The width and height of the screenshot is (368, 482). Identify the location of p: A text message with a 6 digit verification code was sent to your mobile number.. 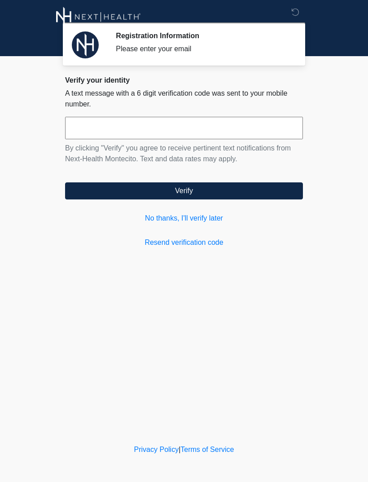
(184, 99).